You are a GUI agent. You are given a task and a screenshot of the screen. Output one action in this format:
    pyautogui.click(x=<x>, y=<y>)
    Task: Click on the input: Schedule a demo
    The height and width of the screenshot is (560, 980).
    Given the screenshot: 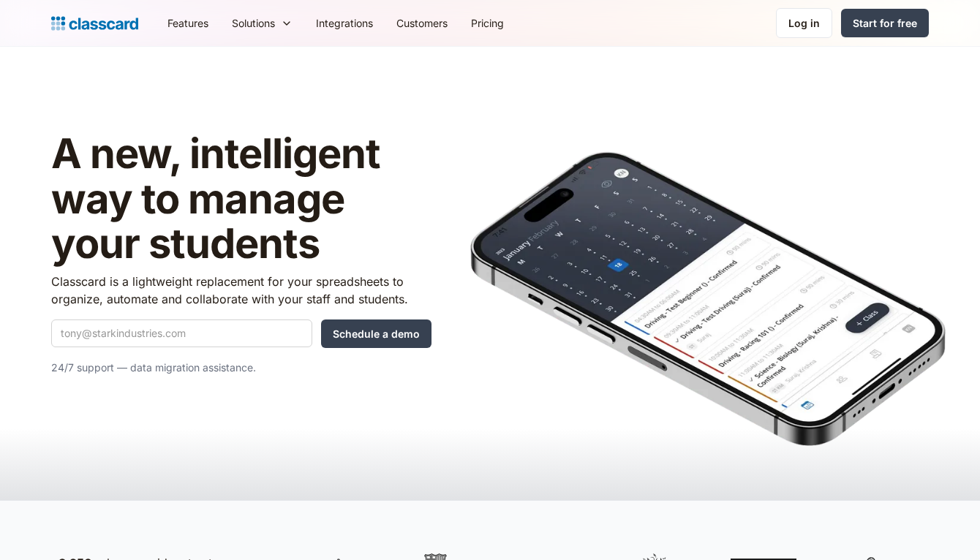 What is the action you would take?
    pyautogui.click(x=376, y=333)
    